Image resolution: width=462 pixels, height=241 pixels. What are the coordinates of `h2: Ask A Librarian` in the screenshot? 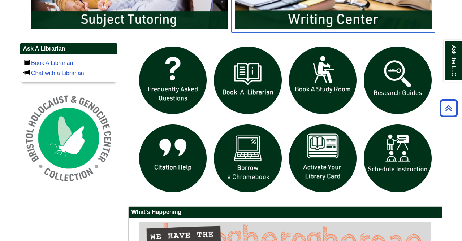 It's located at (69, 49).